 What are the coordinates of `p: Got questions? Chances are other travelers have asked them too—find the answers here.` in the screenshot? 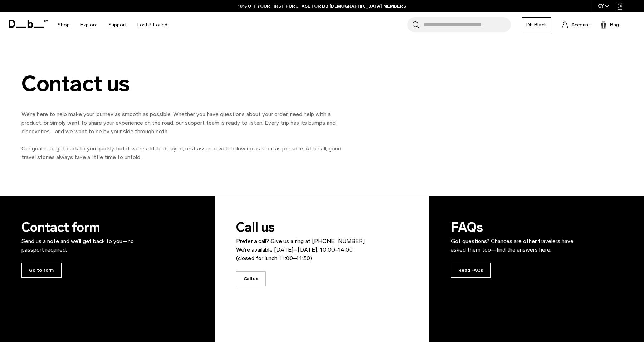 It's located at (515, 246).